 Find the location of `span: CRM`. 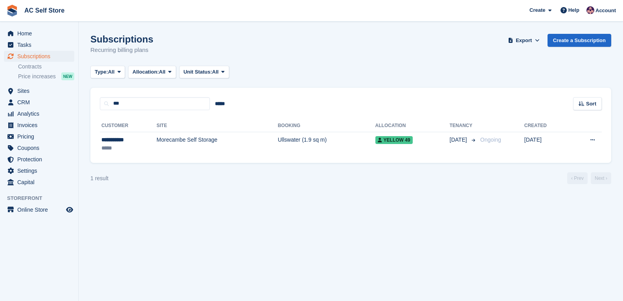

span: CRM is located at coordinates (41, 102).